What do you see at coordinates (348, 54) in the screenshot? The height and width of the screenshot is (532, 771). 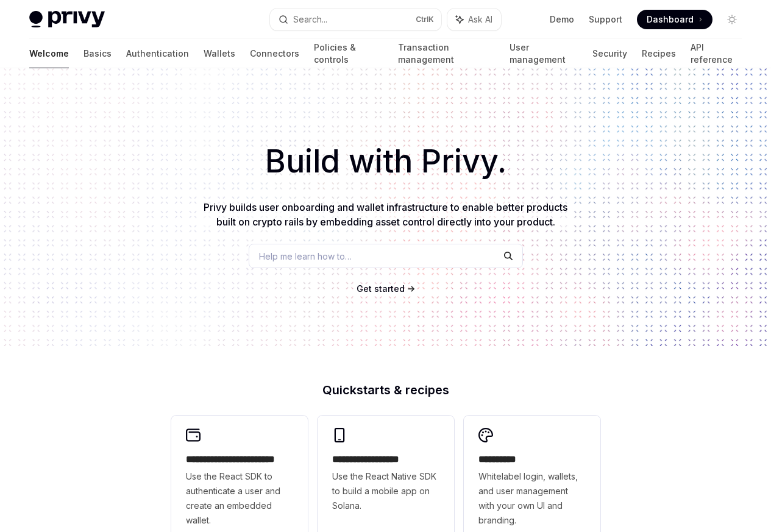 I see `a: Policies & controls` at bounding box center [348, 54].